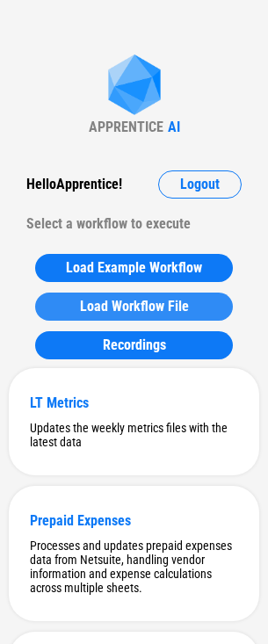 This screenshot has height=644, width=268. What do you see at coordinates (134, 86) in the screenshot?
I see `img: Apprentice AI` at bounding box center [134, 86].